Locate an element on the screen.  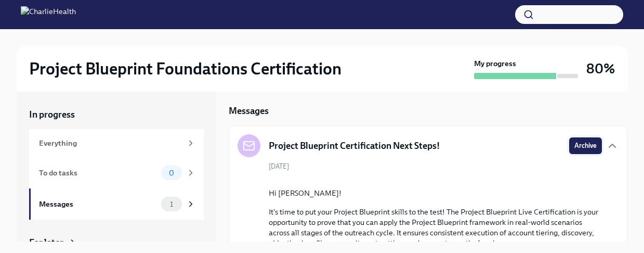
h2: Project Blueprint Foundations Certification is located at coordinates (185, 68).